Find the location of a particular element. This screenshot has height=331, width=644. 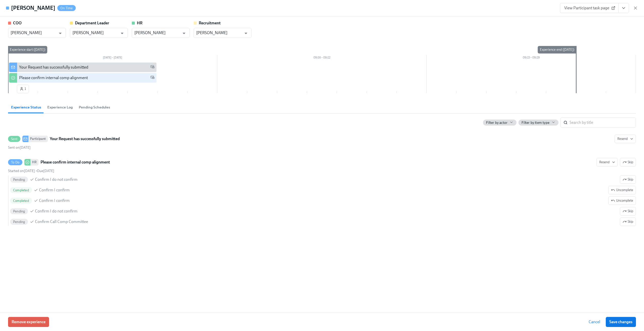

span: Experience Log is located at coordinates (60, 107).